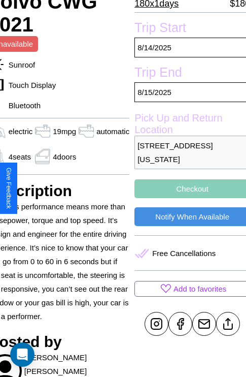 Image resolution: width=246 pixels, height=377 pixels. What do you see at coordinates (113, 131) in the screenshot?
I see `p: automatic` at bounding box center [113, 131].